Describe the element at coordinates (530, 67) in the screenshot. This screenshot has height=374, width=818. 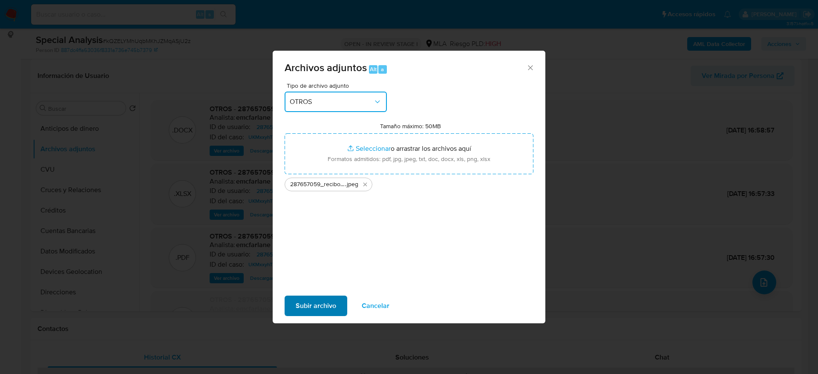
I see `button: Cerrar` at that location.